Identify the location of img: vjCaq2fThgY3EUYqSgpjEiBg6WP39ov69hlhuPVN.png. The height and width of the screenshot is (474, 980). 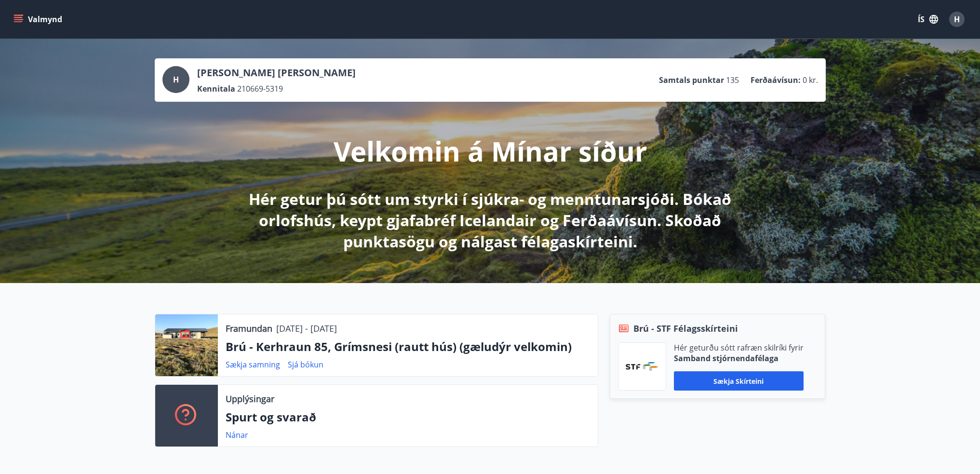
(642, 366).